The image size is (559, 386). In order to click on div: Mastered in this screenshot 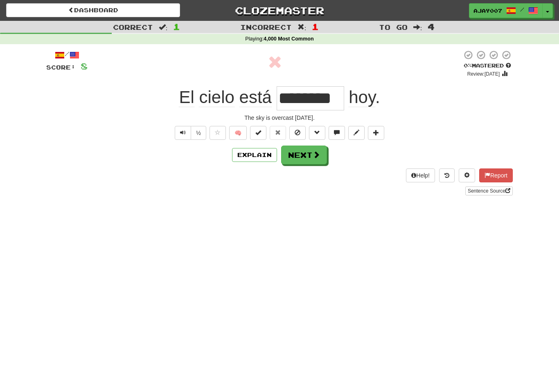, I will do `click(487, 66)`.